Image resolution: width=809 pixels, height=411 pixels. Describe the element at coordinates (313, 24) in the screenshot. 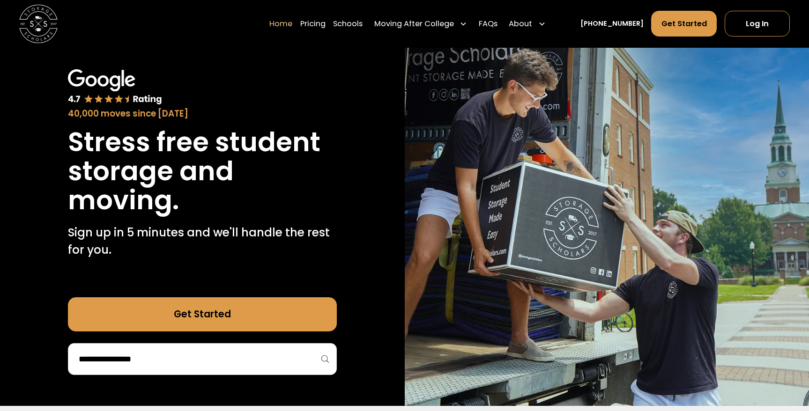

I see `a: Pricing` at that location.